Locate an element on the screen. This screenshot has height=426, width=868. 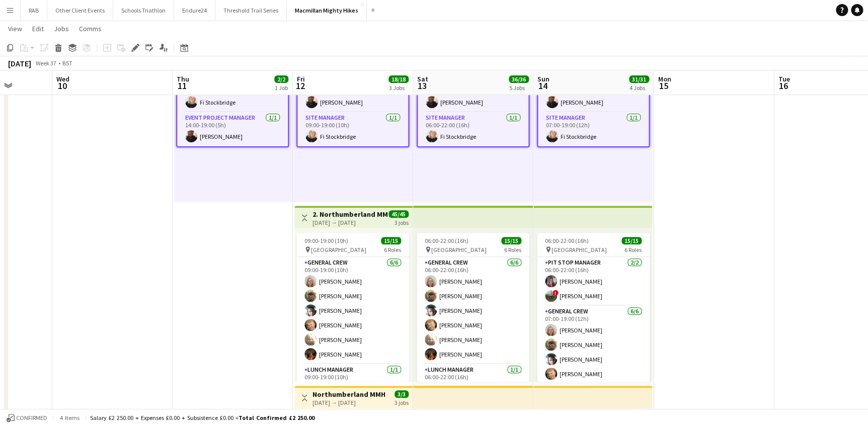
span: Wed is located at coordinates (63, 79).